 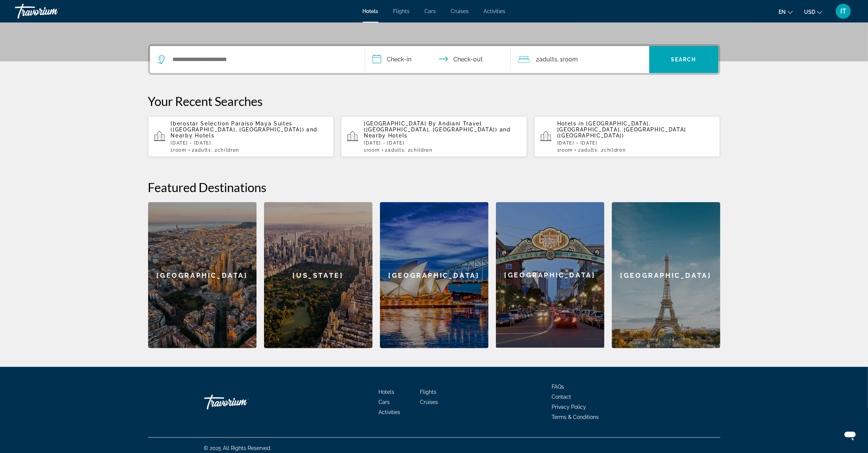 What do you see at coordinates (783, 12) in the screenshot?
I see `span: en` at bounding box center [783, 12].